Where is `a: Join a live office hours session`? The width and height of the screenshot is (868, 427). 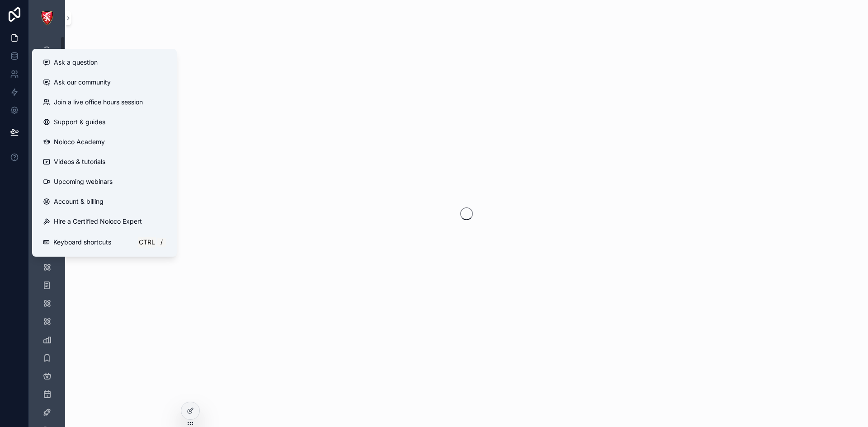 a: Join a live office hours session is located at coordinates (105, 102).